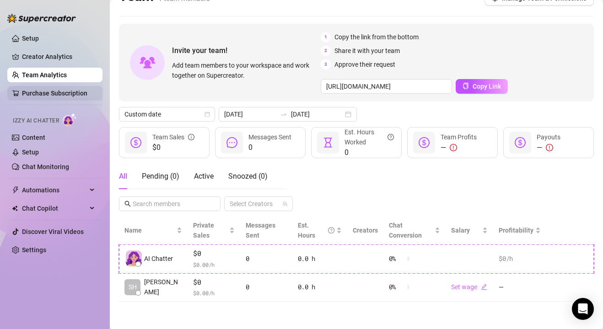 Image resolution: width=603 pixels, height=329 pixels. I want to click on span: to, so click(284, 114).